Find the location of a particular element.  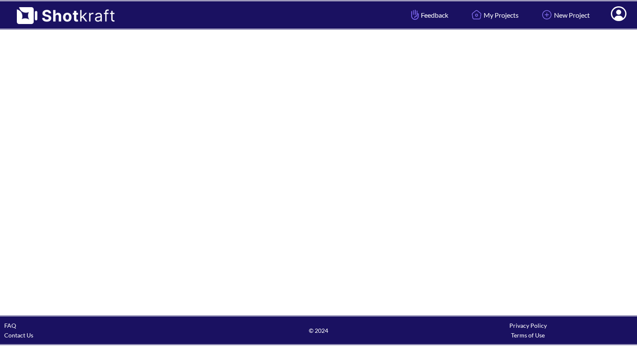

img: Hand Icon is located at coordinates (415, 15).